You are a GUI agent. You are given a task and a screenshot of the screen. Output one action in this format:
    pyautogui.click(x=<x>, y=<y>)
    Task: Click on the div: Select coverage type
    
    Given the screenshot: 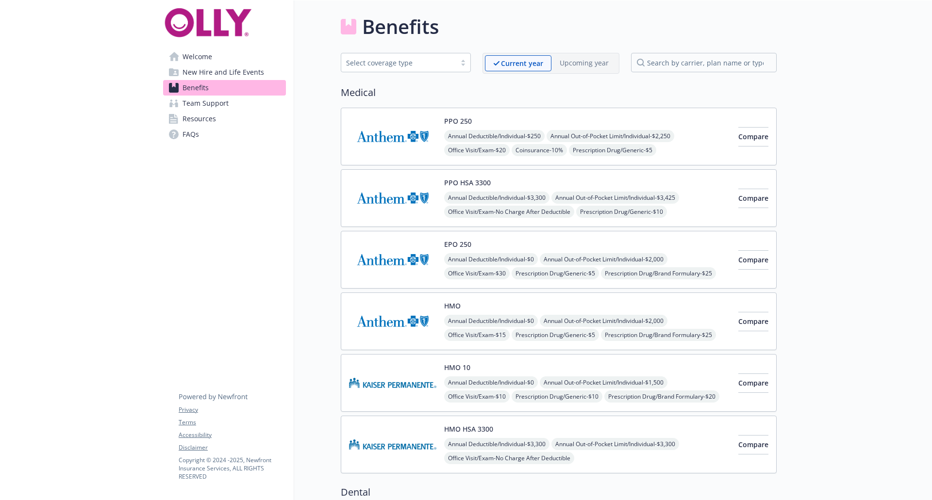 What is the action you would take?
    pyautogui.click(x=398, y=63)
    